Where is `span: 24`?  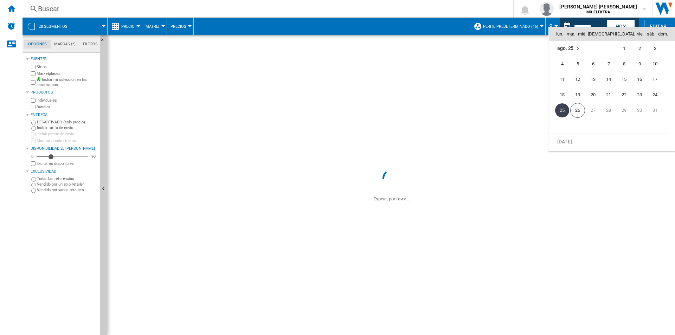 span: 24 is located at coordinates (655, 95).